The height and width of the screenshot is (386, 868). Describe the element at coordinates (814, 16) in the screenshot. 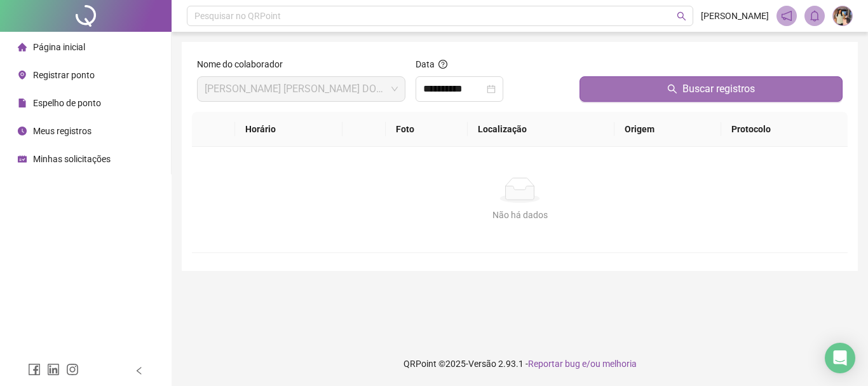

I see `span: bell` at that location.